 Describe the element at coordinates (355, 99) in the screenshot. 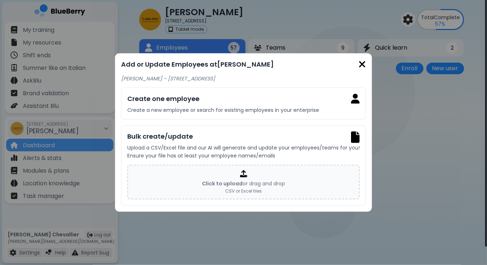

I see `img: Single employee` at that location.